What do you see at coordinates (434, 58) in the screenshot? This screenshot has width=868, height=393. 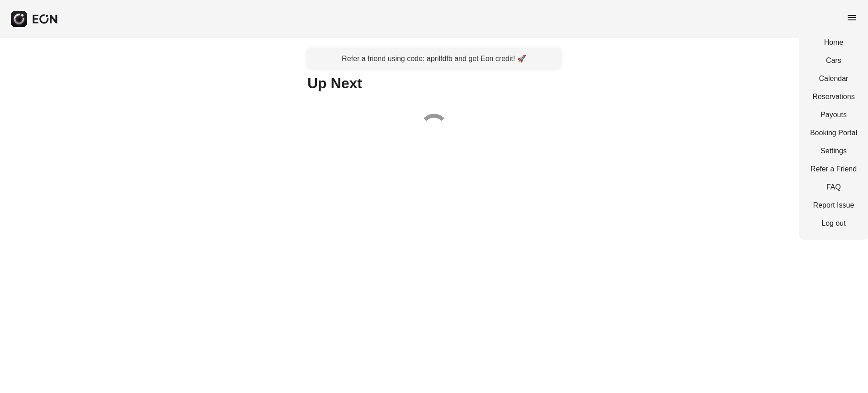 I see `a: Refer a friend using code: aprilfdfb and get Eon credit! 🚀` at bounding box center [434, 58].